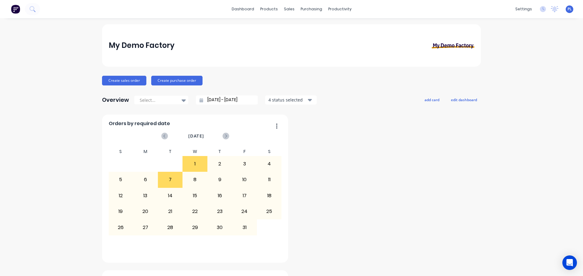 Image resolution: width=583 pixels, height=276 pixels. What do you see at coordinates (244, 152) in the screenshot?
I see `div: F` at bounding box center [244, 152].